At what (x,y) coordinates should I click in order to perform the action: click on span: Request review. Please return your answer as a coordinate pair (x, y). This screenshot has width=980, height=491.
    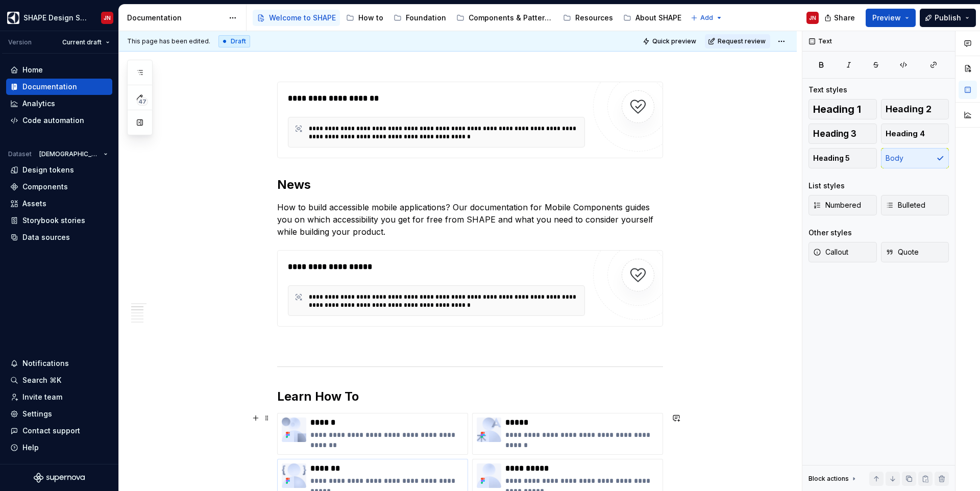
    Looking at the image, I should click on (741, 41).